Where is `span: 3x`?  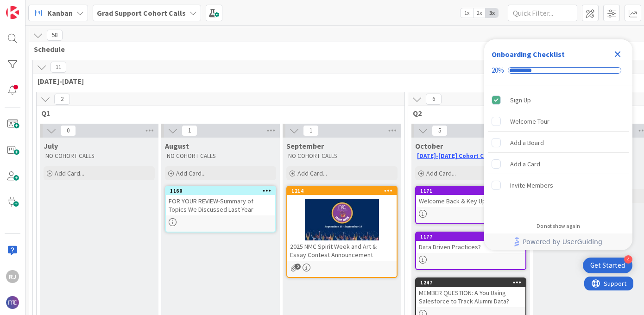 span: 3x is located at coordinates (492, 13).